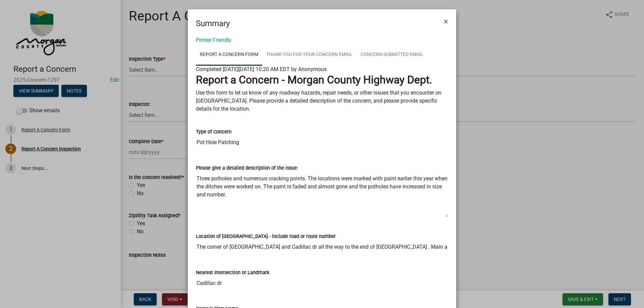 This screenshot has width=644, height=308. I want to click on button: Close, so click(446, 21).